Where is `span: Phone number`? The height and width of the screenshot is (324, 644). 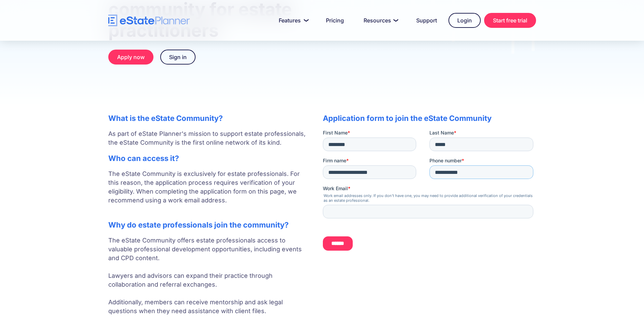 span: Phone number is located at coordinates (123, 31).